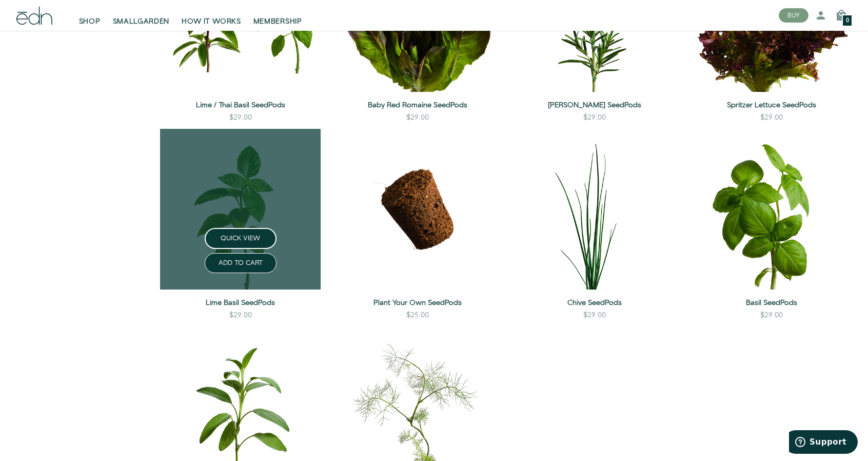 The height and width of the screenshot is (461, 868). Describe the element at coordinates (211, 22) in the screenshot. I see `span: HOW IT WORKS` at that location.